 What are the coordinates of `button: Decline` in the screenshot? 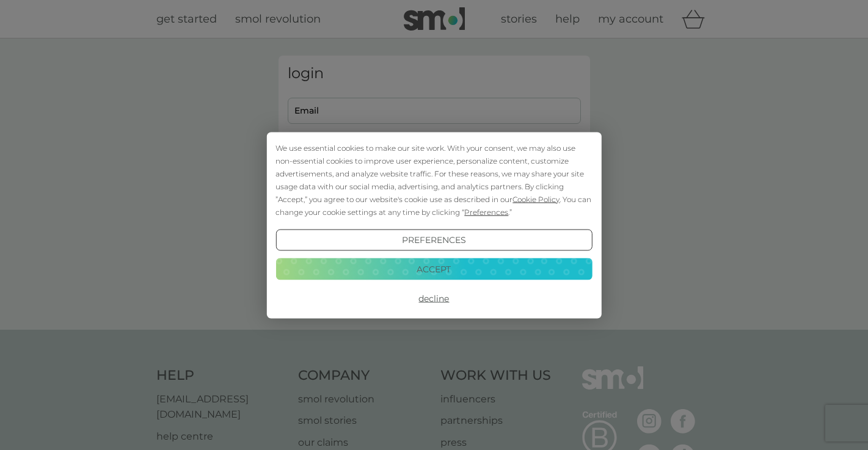 It's located at (434, 299).